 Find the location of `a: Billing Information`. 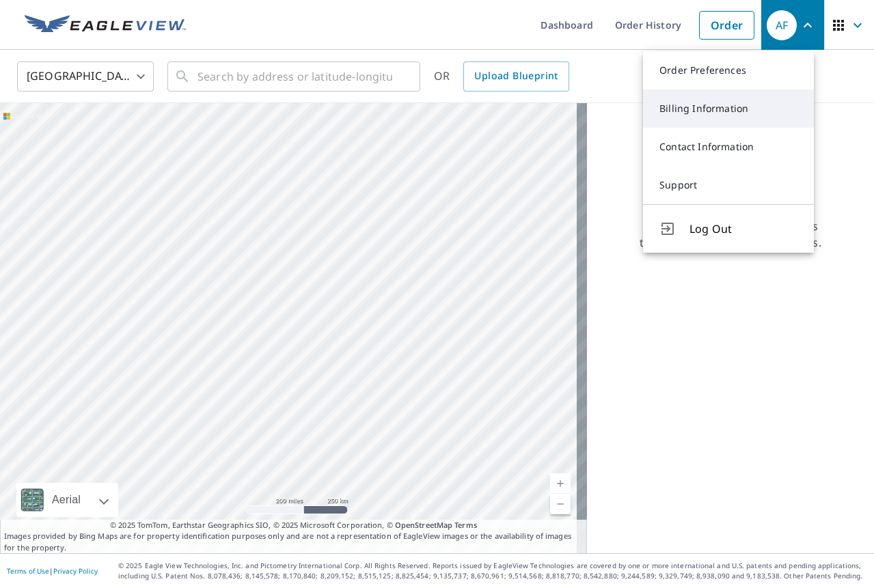

a: Billing Information is located at coordinates (728, 109).